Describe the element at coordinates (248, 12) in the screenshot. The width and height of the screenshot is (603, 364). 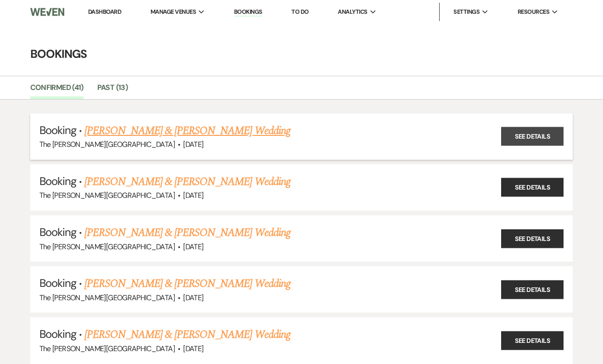
I see `a: Bookings` at that location.